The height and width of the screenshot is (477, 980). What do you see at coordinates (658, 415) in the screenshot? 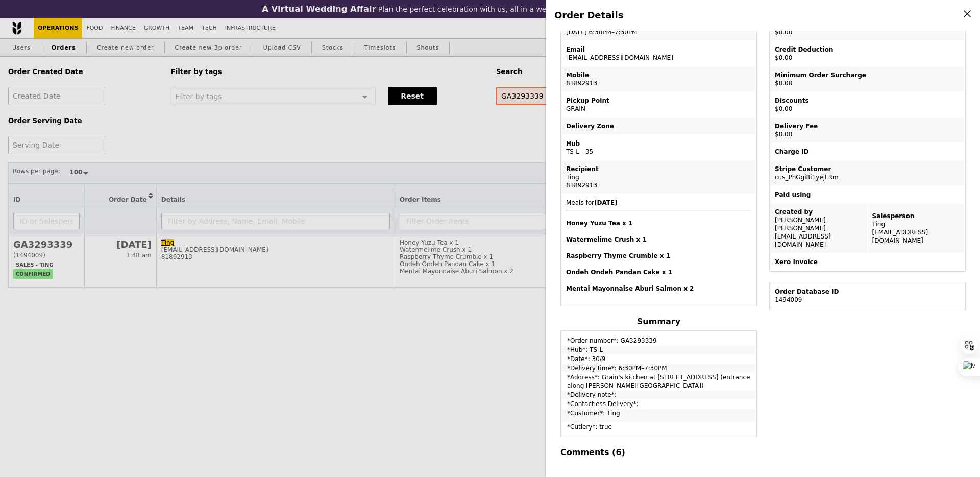
I see `td: *Customer*: Ting` at bounding box center [658, 415].